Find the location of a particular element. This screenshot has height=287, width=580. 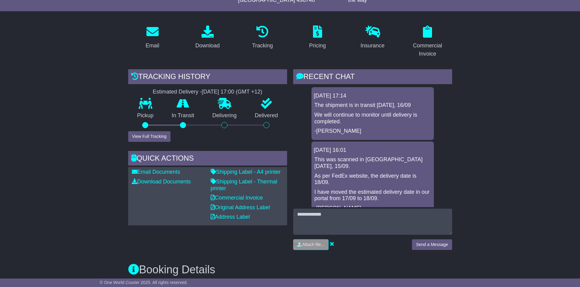

p: In Transit is located at coordinates (183, 116).